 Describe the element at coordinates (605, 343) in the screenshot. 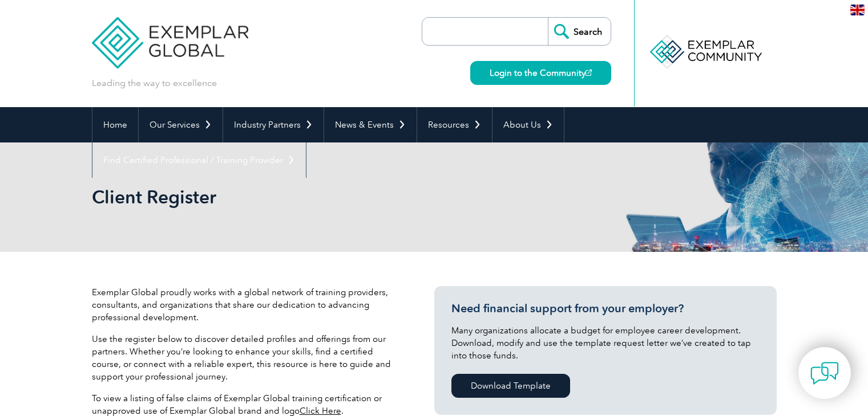

I see `p: Many organizations allocate a budget for employee career development. Download, modify and use th...` at that location.